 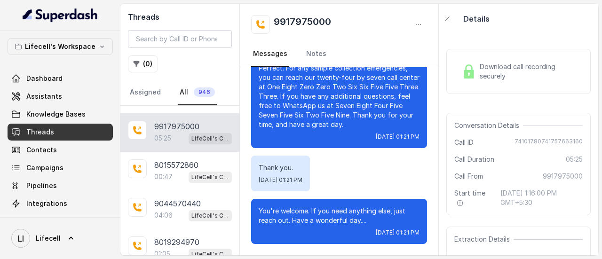 What do you see at coordinates (562, 176) in the screenshot?
I see `span: 9917975000` at bounding box center [562, 176].